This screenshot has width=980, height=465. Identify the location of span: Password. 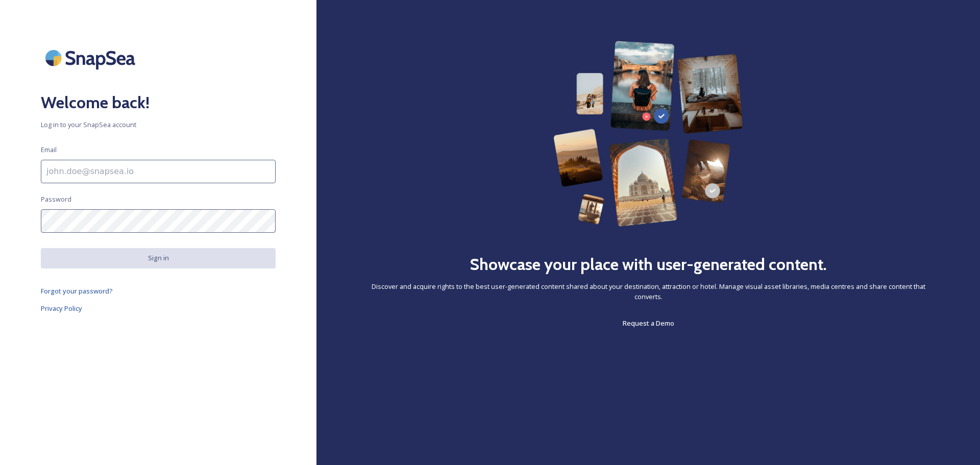
(56, 199).